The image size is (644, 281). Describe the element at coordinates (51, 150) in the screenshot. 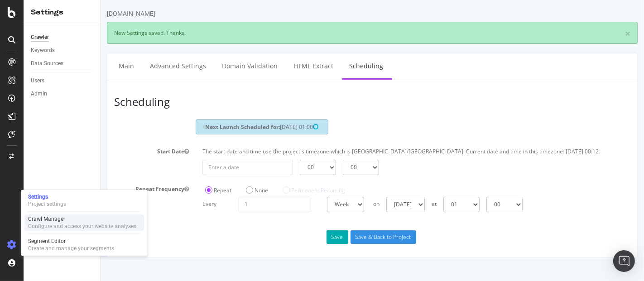

I see `label: Start Date` at that location.